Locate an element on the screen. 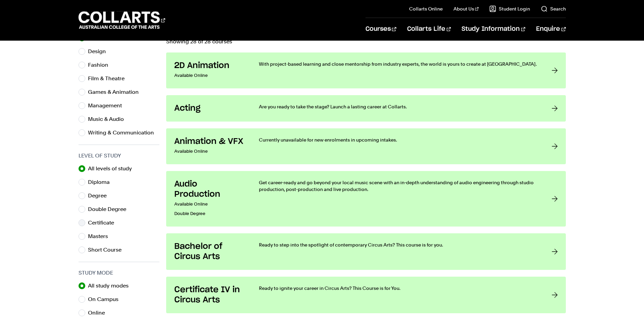 Image resolution: width=644 pixels, height=320 pixels. p: With project-based learning and close mentorship from industry experts, the world is yours to cre... is located at coordinates (399, 64).